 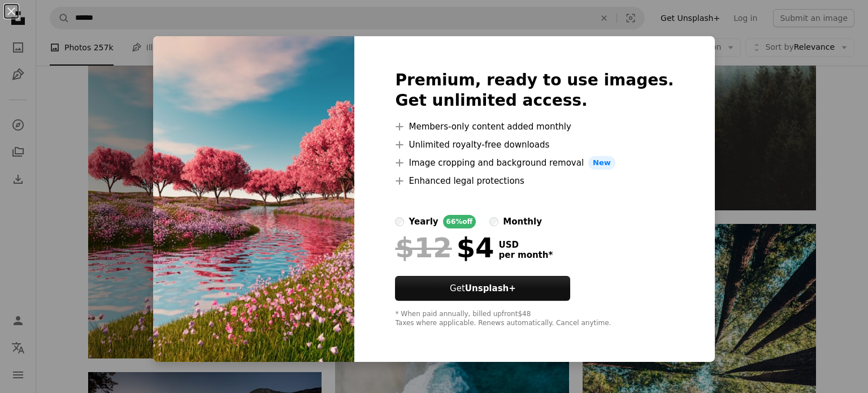 What do you see at coordinates (423, 248) in the screenshot?
I see `span: $12` at bounding box center [423, 248].